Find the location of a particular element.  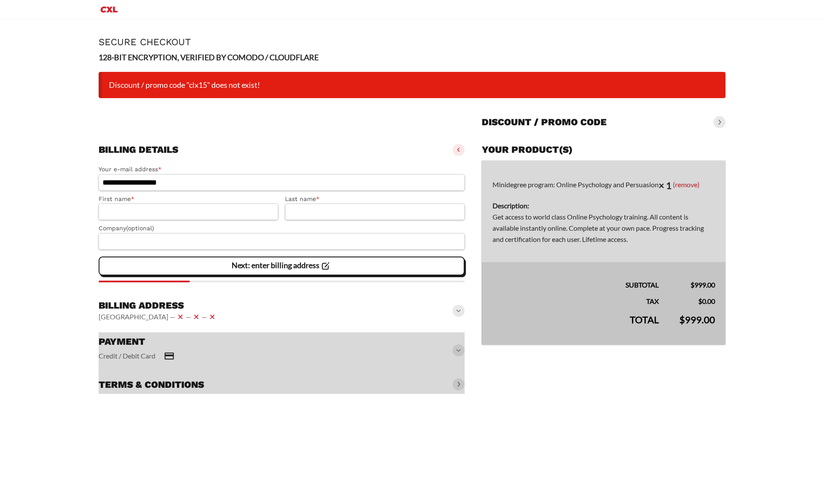

span: (optional) is located at coordinates (140, 228).